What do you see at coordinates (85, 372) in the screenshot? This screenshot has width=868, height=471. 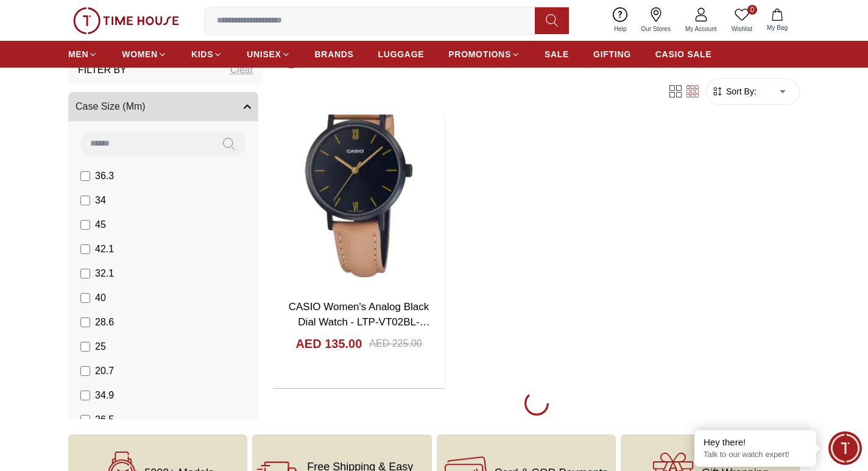 I see `input: 20.7` at bounding box center [85, 372].